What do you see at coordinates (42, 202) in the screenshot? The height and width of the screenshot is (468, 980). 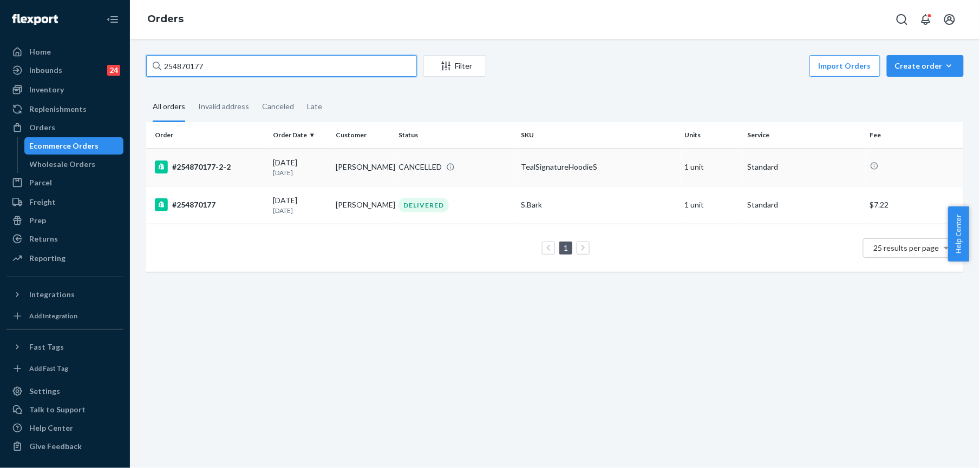 I see `div: Freight` at bounding box center [42, 202].